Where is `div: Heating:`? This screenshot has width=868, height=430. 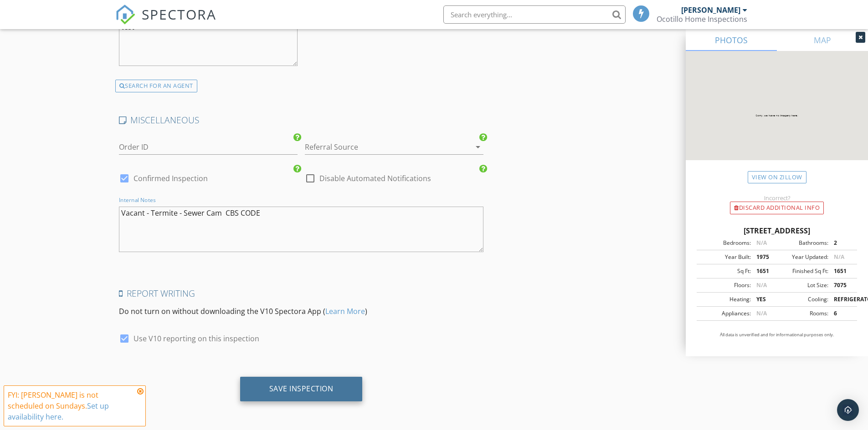 div: Heating: is located at coordinates (725, 300).